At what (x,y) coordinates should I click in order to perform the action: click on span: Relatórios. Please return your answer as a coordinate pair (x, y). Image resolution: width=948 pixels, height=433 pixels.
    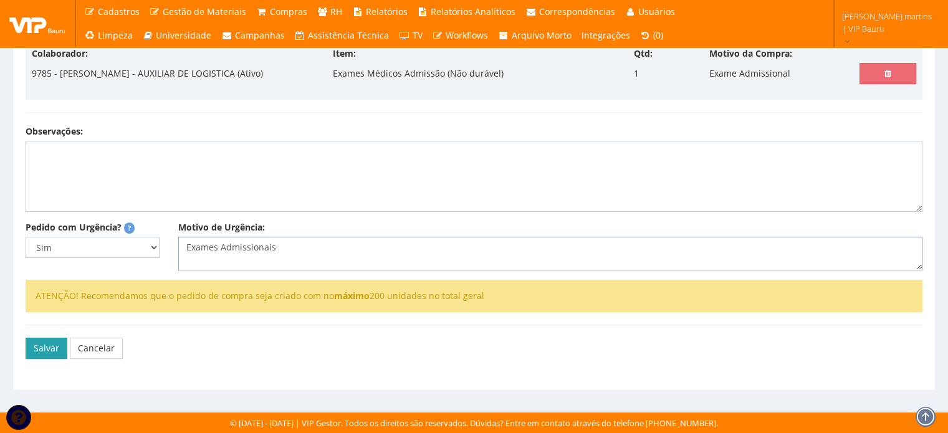
    Looking at the image, I should click on (386, 11).